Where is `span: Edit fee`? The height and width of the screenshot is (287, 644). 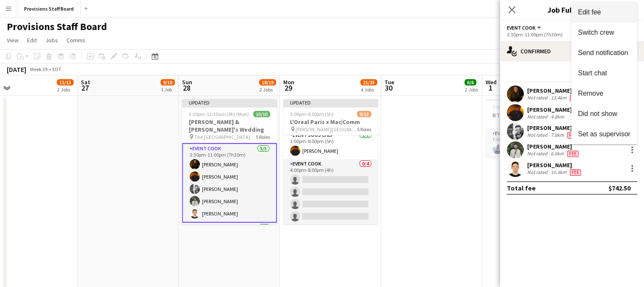 span: Edit fee is located at coordinates (590, 12).